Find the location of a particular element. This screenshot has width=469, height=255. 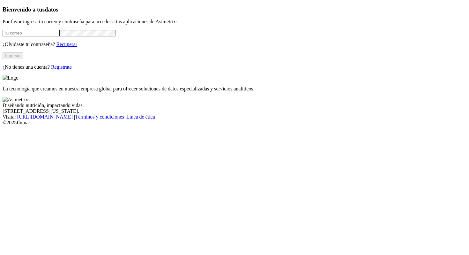

h3: Bienvenido a tus is located at coordinates (234, 10).